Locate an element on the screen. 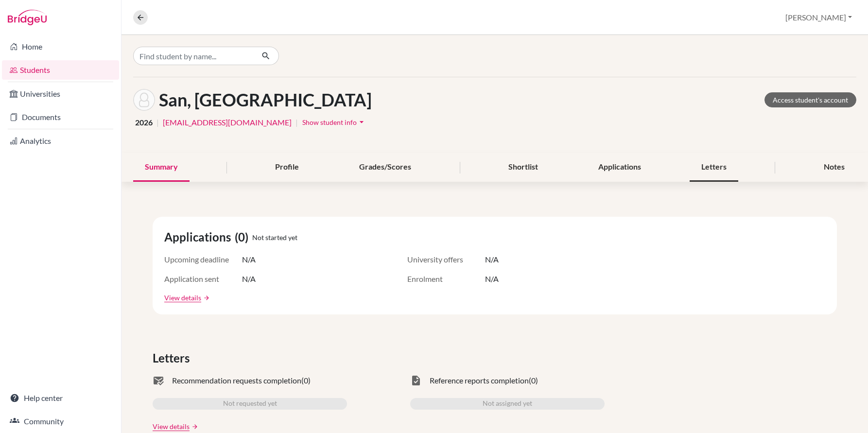 Image resolution: width=868 pixels, height=433 pixels. span: Letters is located at coordinates (173, 359).